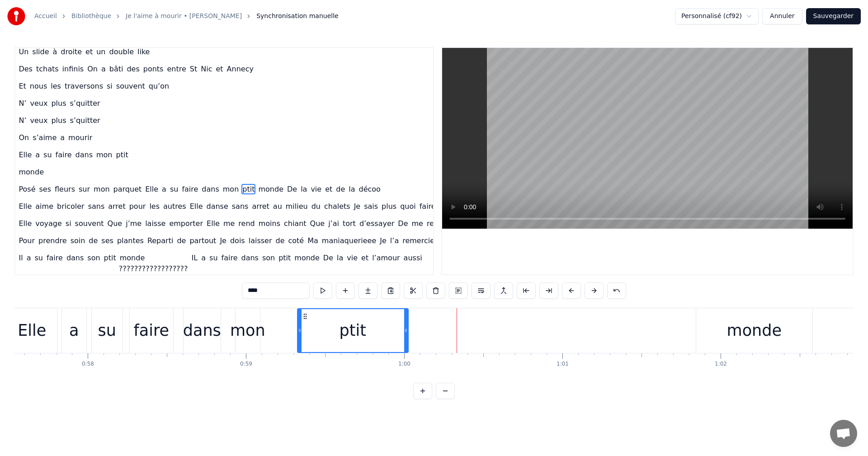  Describe the element at coordinates (116, 69) in the screenshot. I see `span: bâti` at that location.